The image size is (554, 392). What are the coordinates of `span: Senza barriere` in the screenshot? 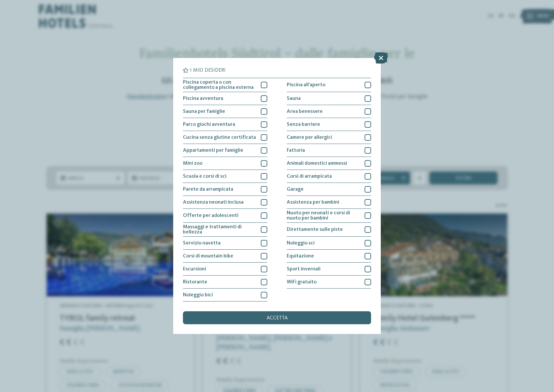 It's located at (303, 125).